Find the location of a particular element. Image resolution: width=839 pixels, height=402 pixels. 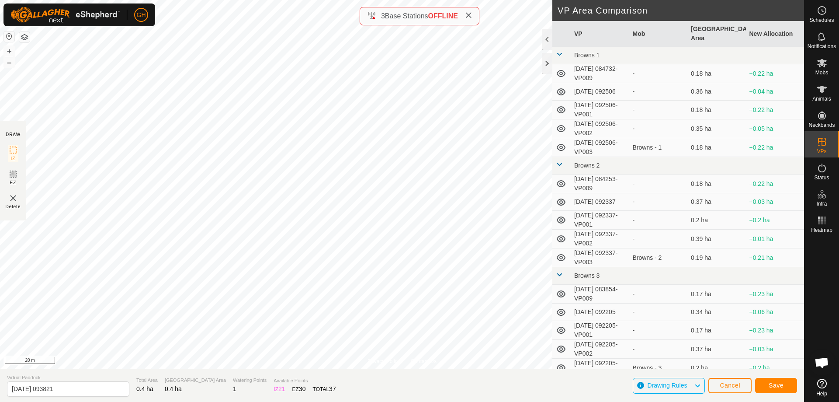

button: Map Layers is located at coordinates (24, 37).